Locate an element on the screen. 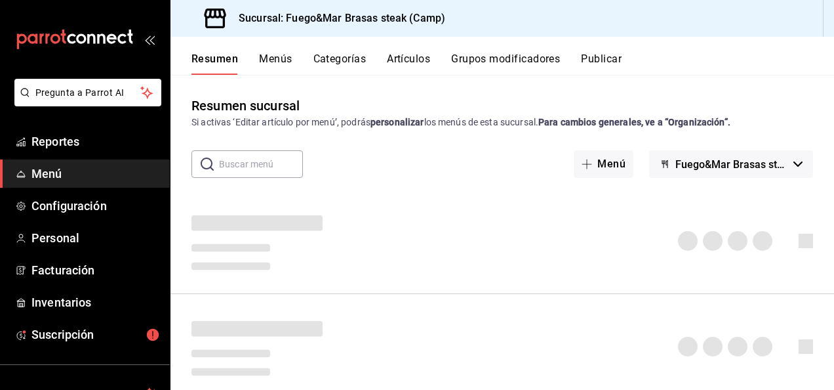 The height and width of the screenshot is (390, 834). button: Grupos modificadores is located at coordinates (506, 64).